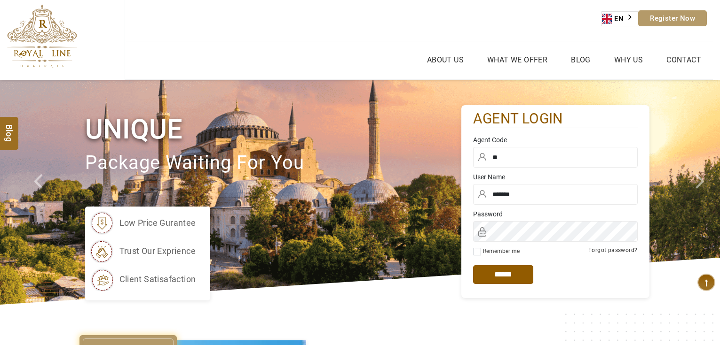 The image size is (720, 345). Describe the element at coordinates (143, 223) in the screenshot. I see `li: low price gurantee` at that location.